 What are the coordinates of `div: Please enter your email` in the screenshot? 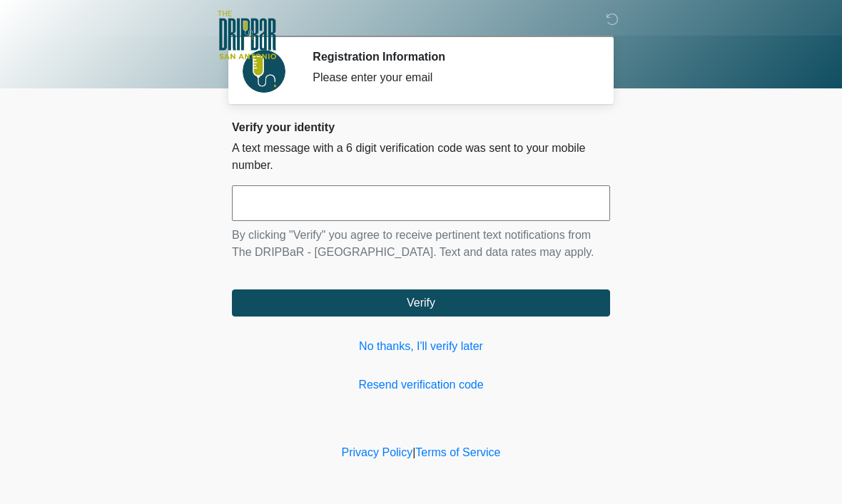 It's located at (451, 78).